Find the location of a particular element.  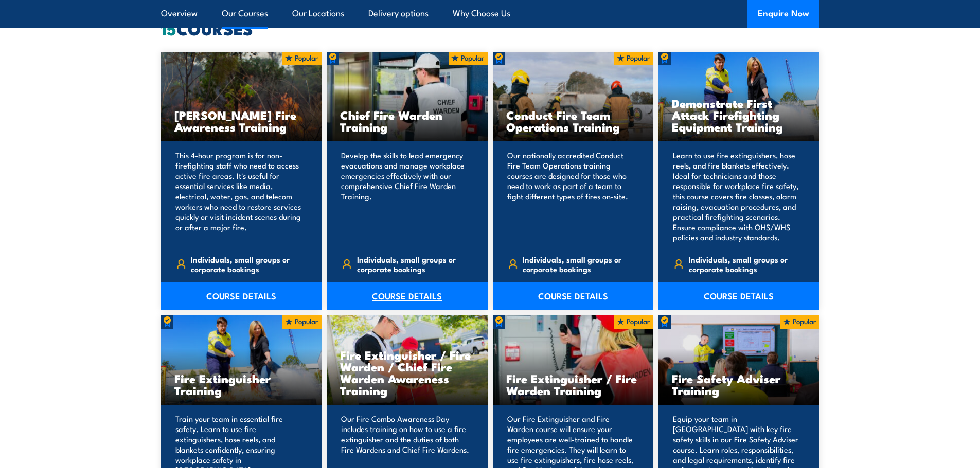

h3: Fire Extinguisher / Fire Warden / Chief Fire Warden Awareness Training is located at coordinates (407, 373).